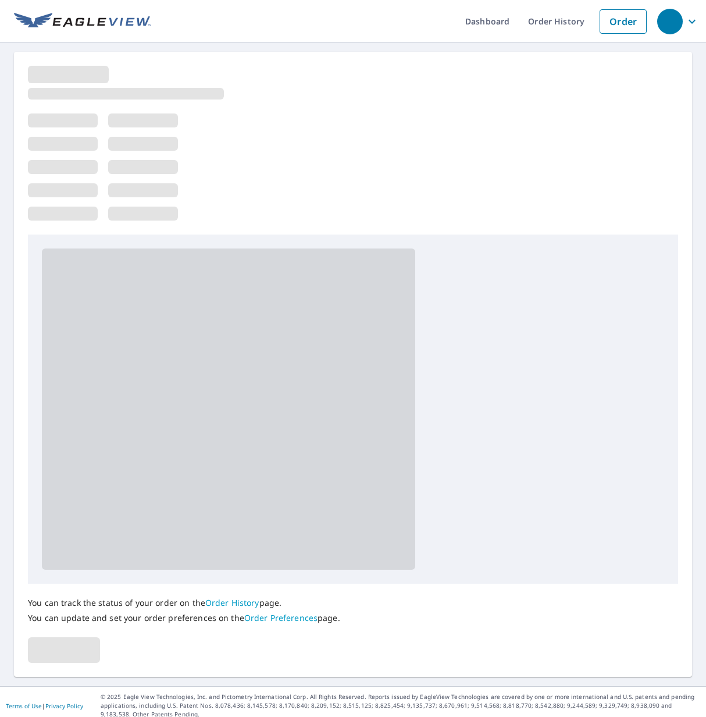  I want to click on a: Terms of Use, so click(24, 706).